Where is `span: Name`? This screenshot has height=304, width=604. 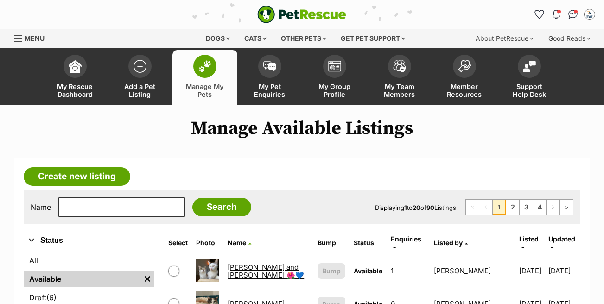 span: Name is located at coordinates (237, 242).